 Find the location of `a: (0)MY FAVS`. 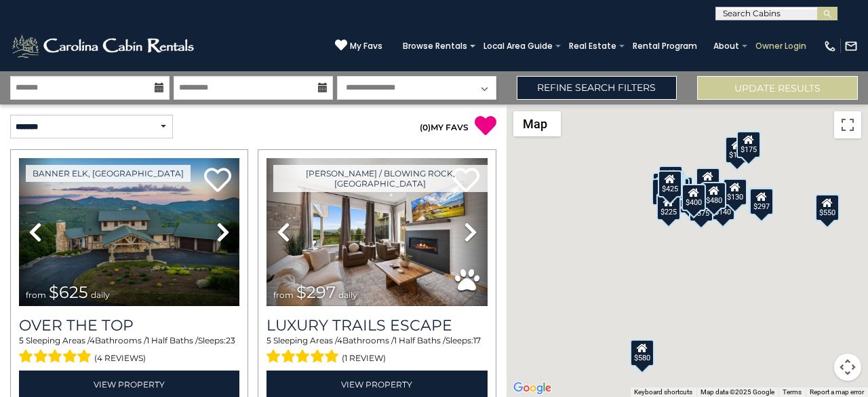

a: (0)MY FAVS is located at coordinates (444, 127).